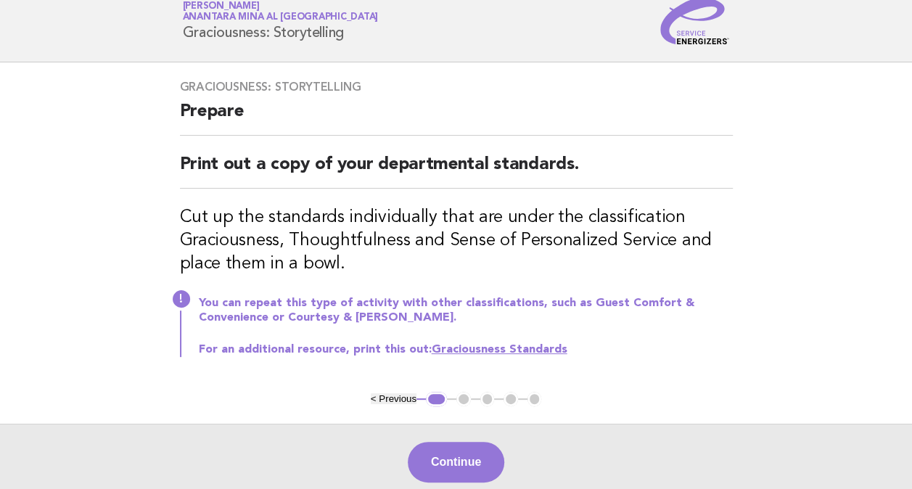  What do you see at coordinates (499, 350) in the screenshot?
I see `a: Graciousness Standards` at bounding box center [499, 350].